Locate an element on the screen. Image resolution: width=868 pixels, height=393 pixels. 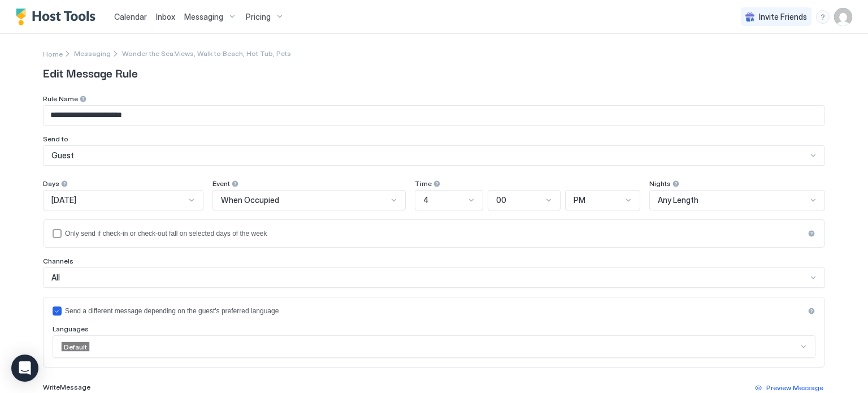
a: Inbox is located at coordinates (166, 16).